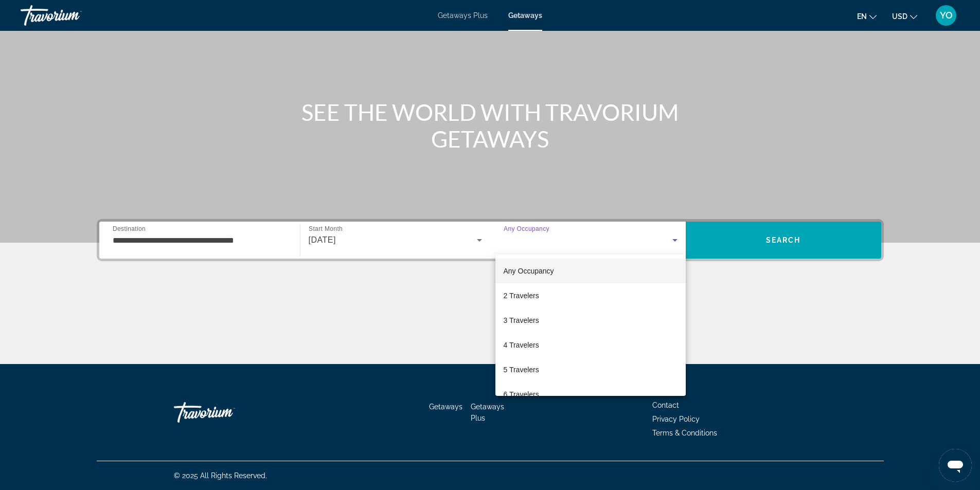 The width and height of the screenshot is (980, 490). I want to click on span: 4 Travelers, so click(521, 345).